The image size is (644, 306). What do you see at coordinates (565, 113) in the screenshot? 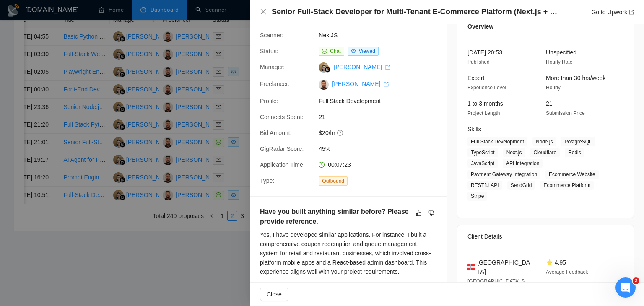
I see `span: Submission Price` at bounding box center [565, 113].